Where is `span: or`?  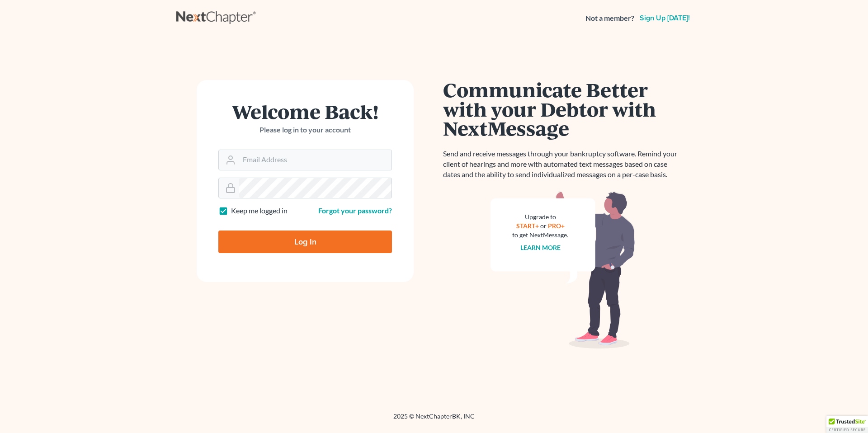
span: or is located at coordinates (543, 225).